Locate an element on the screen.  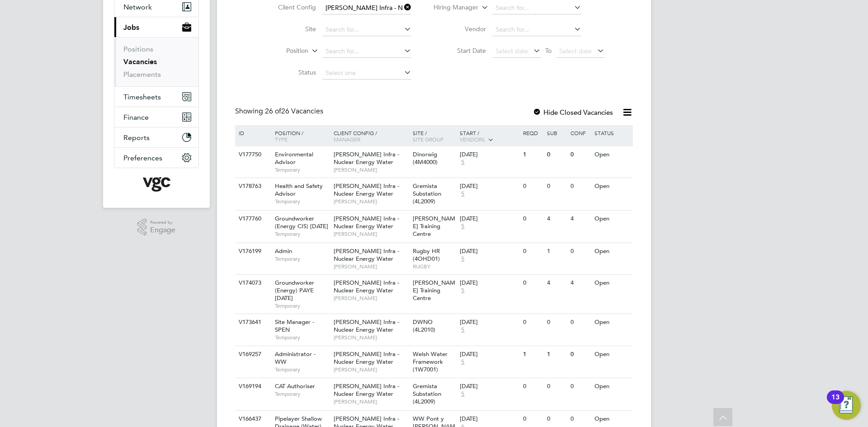
img: vgcgroup-logo-retina.png is located at coordinates (157, 185).